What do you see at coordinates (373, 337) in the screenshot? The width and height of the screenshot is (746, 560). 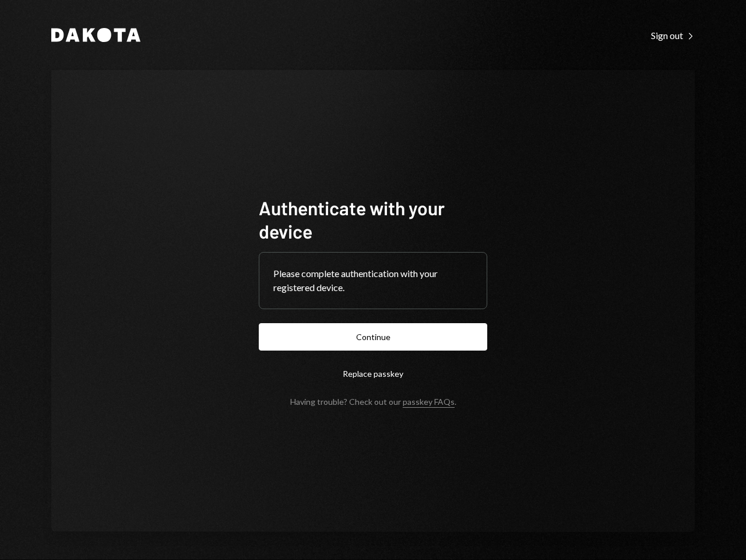 I see `button: Continue` at bounding box center [373, 337].